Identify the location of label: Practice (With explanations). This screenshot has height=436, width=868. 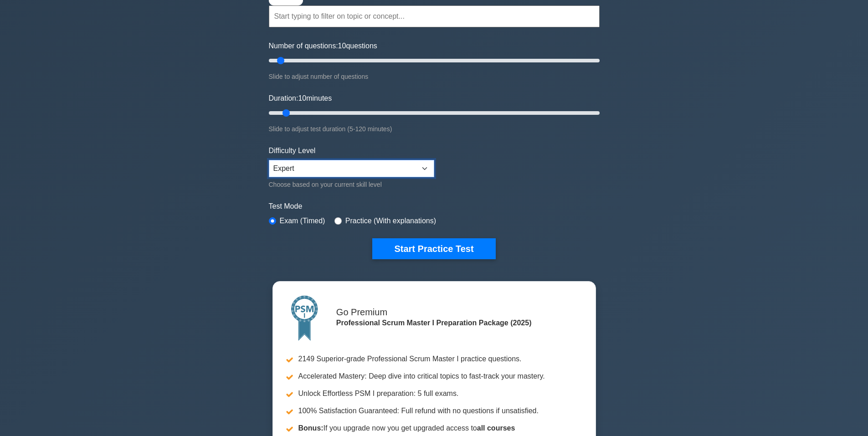
(391, 221).